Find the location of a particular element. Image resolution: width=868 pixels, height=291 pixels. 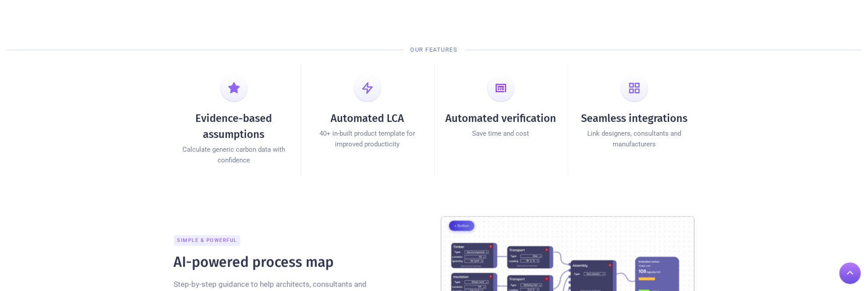

div: Save time and cost is located at coordinates (501, 133).